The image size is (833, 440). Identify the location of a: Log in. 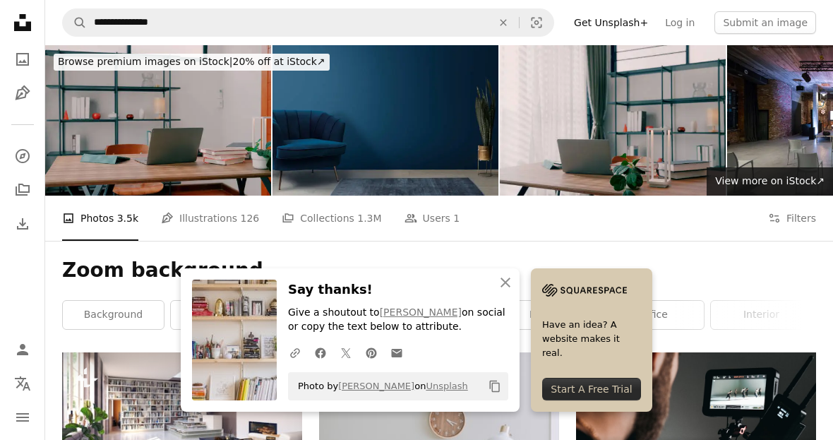
(680, 23).